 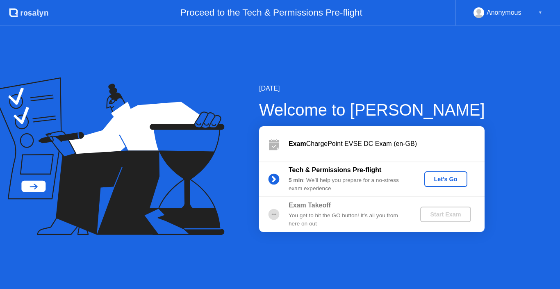 I want to click on b: Tech & Permissions Pre-flight, so click(x=335, y=170).